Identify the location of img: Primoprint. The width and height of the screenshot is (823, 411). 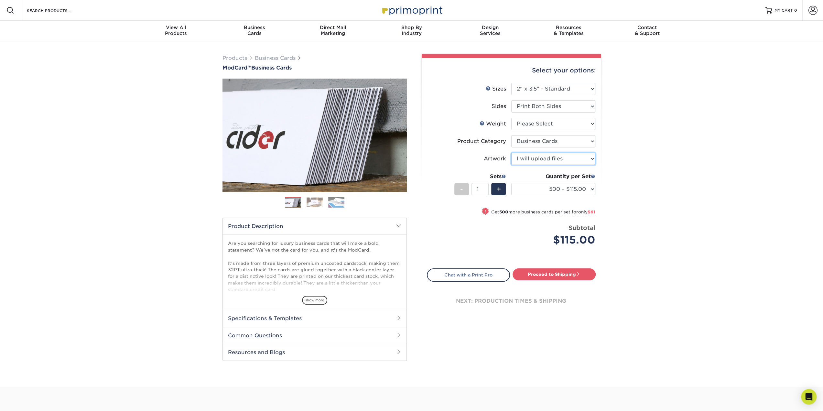
(412, 10).